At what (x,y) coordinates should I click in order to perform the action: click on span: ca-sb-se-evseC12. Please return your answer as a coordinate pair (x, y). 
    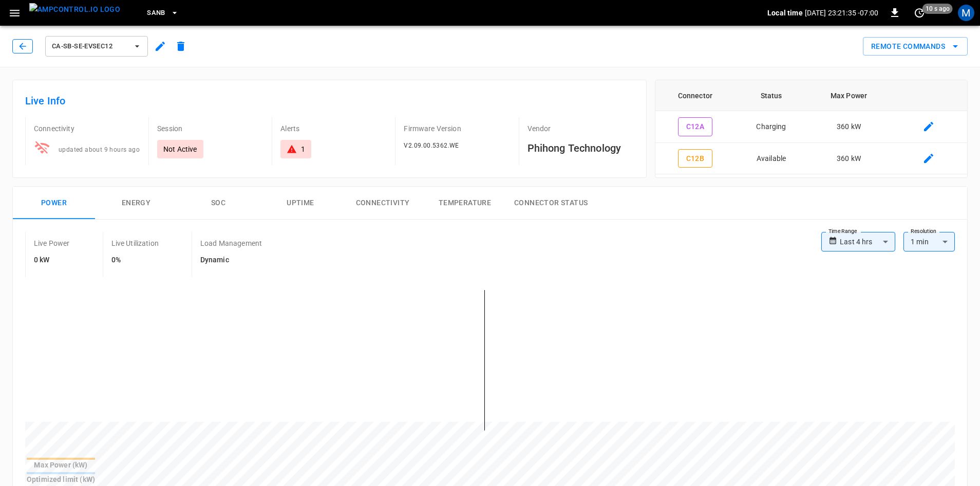
    Looking at the image, I should click on (90, 47).